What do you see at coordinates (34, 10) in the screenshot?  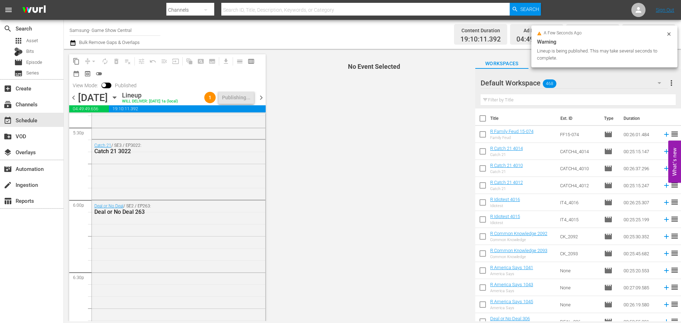 I see `img: ans4CAIJ8jUAAAAAAAAAAAAAAAAAAAAAAAAgQb4GAAAAAAAAAAAAAAAAAAAAAAAAJMjXAAAAAAAAAAAAAAAAAAAAAAAAgAT5G...` at bounding box center [34, 10].